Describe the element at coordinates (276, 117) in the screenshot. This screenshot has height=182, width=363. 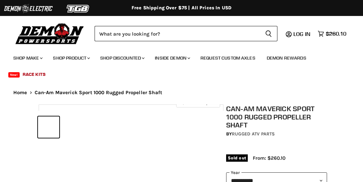
I see `h1: Can-Am Maverick Sport 1000 Rugged Propeller Shaft` at that location.